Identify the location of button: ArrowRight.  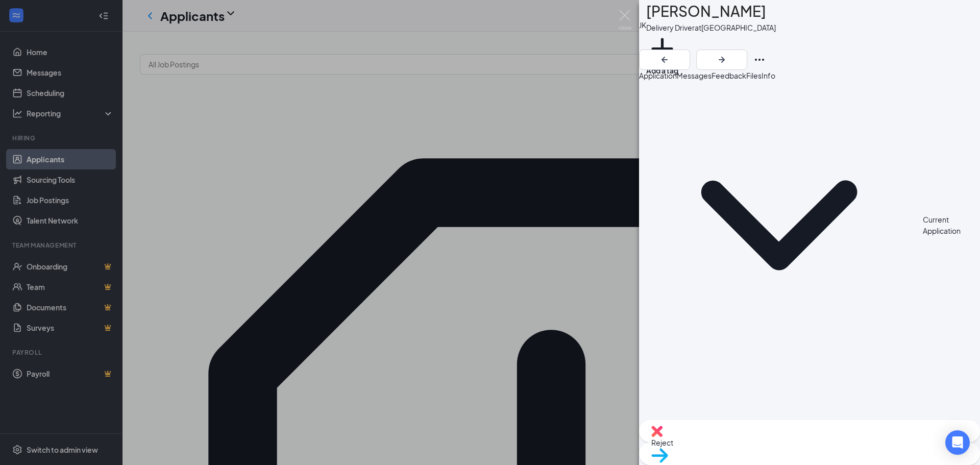
(722, 60).